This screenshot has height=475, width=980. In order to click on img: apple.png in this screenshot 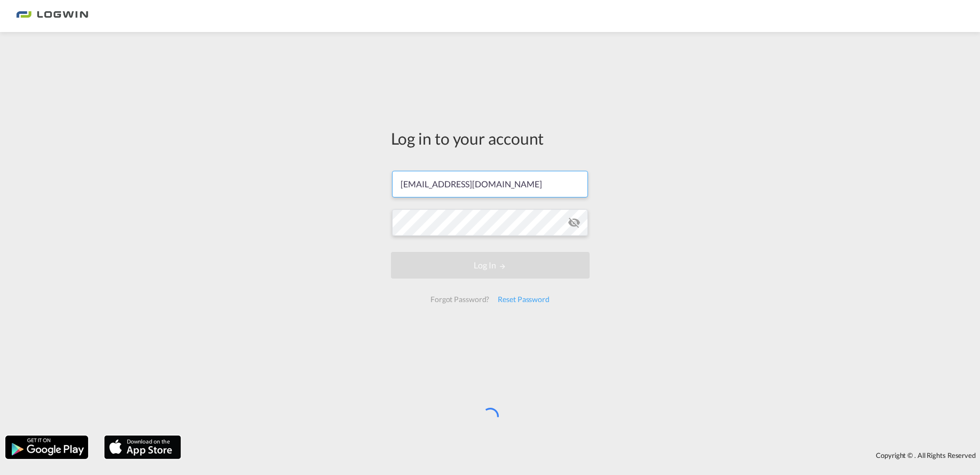, I will do `click(142, 447)`.